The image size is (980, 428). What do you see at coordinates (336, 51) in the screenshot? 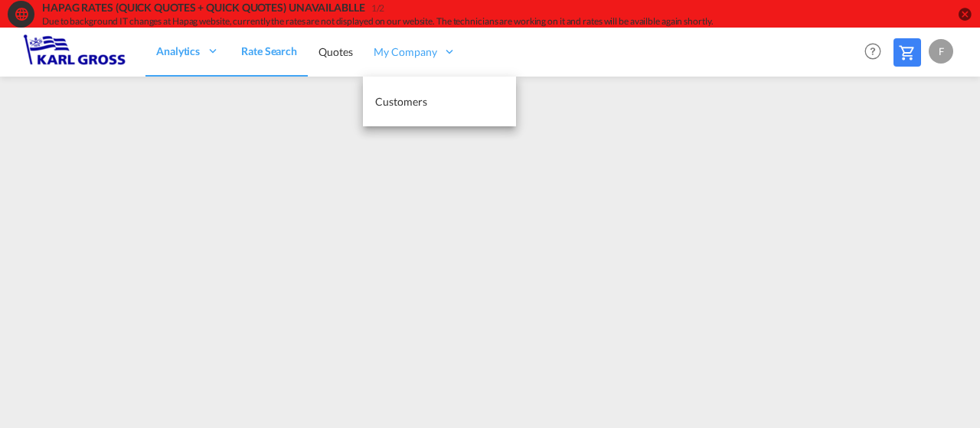
I see `a: Quotes` at bounding box center [336, 51].